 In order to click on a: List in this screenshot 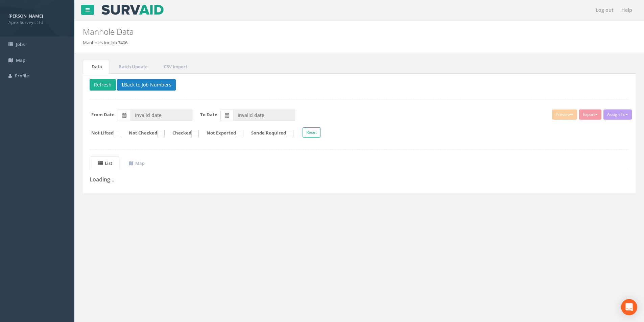, I will do `click(105, 163)`.